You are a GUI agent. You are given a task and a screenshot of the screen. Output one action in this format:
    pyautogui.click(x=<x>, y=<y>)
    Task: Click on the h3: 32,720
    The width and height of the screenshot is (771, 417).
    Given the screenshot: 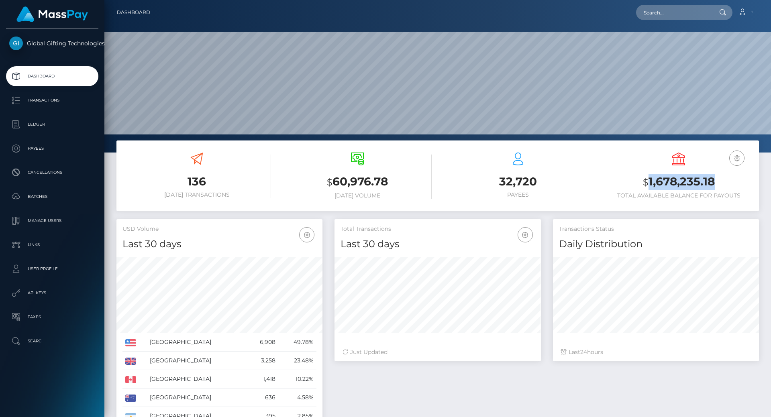 What is the action you would take?
    pyautogui.click(x=518, y=182)
    